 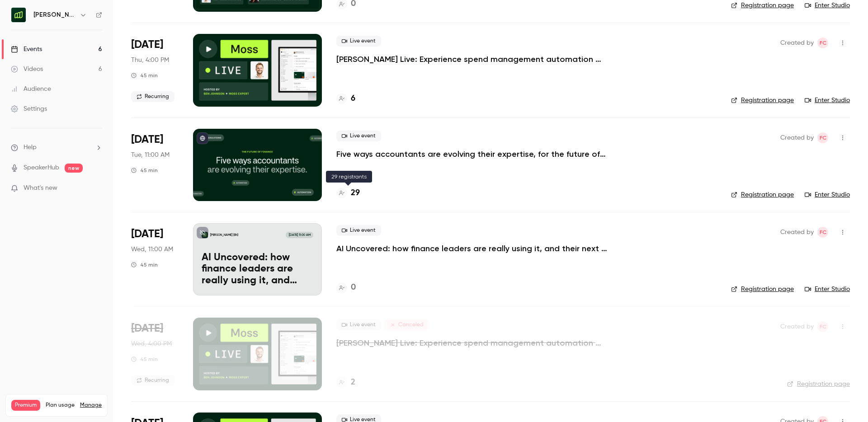 I want to click on span: Wed, 11:00 AM, so click(x=152, y=249).